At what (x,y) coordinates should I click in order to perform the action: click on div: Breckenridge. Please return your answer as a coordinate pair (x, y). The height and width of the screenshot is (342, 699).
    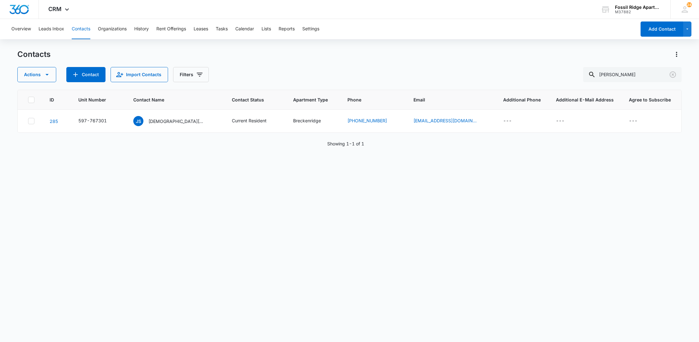
    Looking at the image, I should click on (307, 120).